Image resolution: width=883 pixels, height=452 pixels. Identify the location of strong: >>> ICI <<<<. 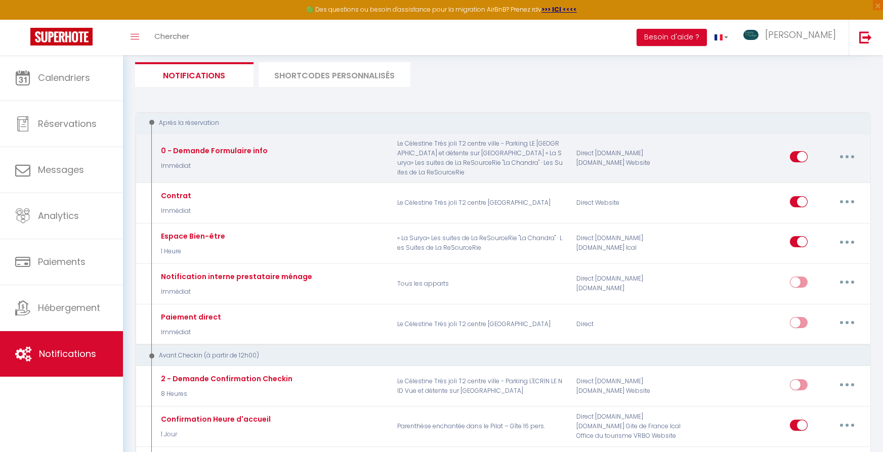
(559, 9).